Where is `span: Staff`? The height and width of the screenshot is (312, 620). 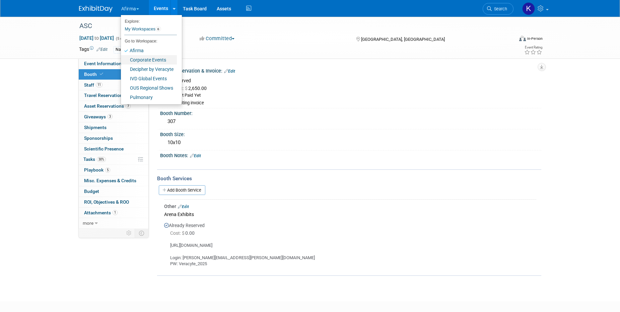
span: Staff is located at coordinates (93, 85).